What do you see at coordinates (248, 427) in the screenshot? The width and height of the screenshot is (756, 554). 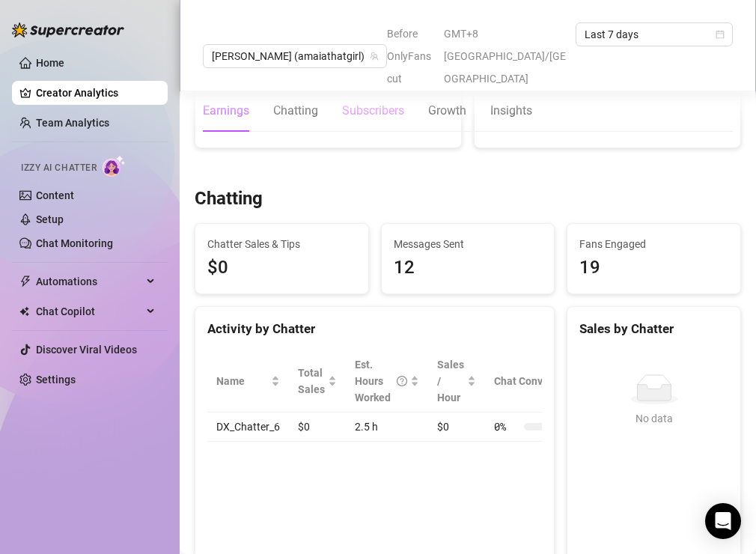 I see `td: DX_Chatter_6` at bounding box center [248, 427].